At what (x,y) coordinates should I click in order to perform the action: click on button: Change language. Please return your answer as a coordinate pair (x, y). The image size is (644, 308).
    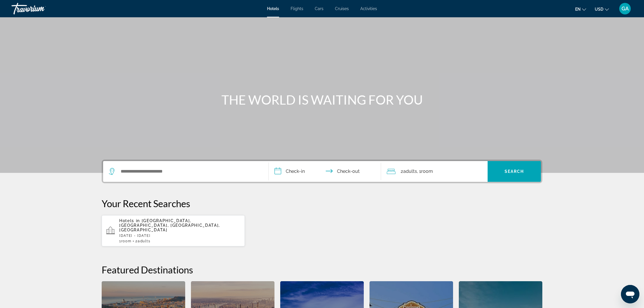
    Looking at the image, I should click on (581, 9).